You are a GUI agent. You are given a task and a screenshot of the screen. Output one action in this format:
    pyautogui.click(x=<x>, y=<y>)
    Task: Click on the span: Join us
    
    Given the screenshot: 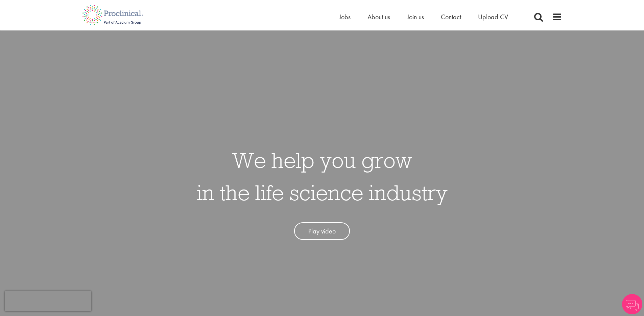 What is the action you would take?
    pyautogui.click(x=416, y=17)
    